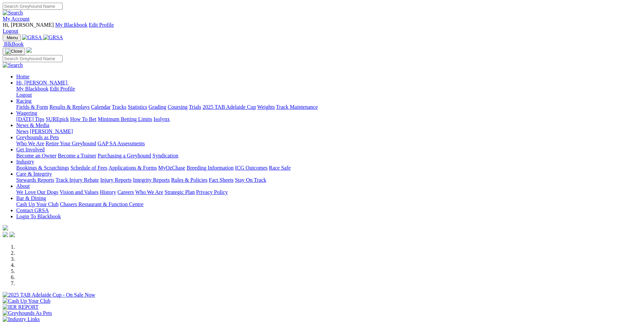 The height and width of the screenshot is (322, 644). I want to click on a: BlkBook, so click(13, 44).